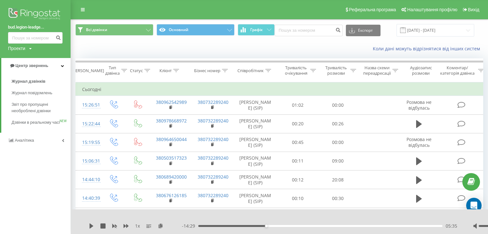 This screenshot has width=488, height=234. Describe the element at coordinates (256, 30) in the screenshot. I see `span: Графік` at that location.